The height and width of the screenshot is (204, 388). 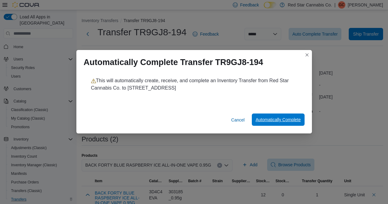 What do you see at coordinates (307, 55) in the screenshot?
I see `button: Closes this modal window` at bounding box center [307, 55].